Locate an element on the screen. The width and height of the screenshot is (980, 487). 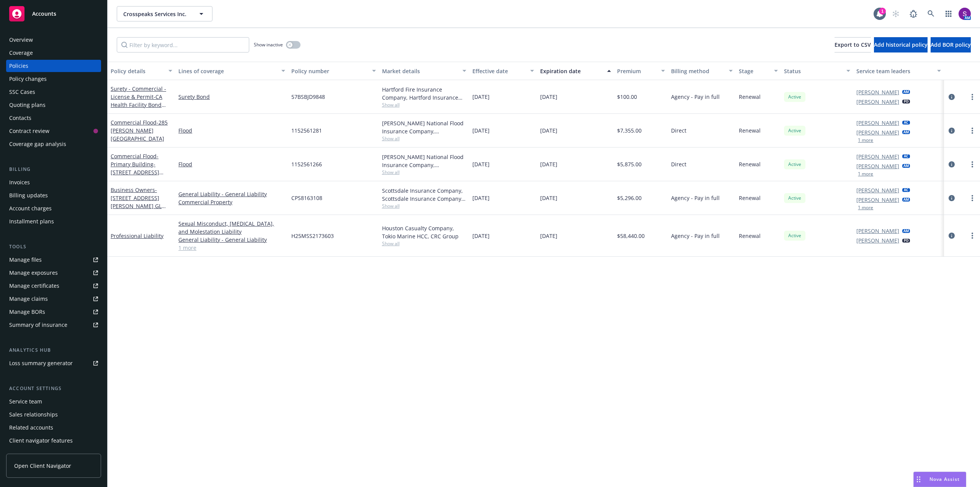
div: Overview is located at coordinates (21, 40).